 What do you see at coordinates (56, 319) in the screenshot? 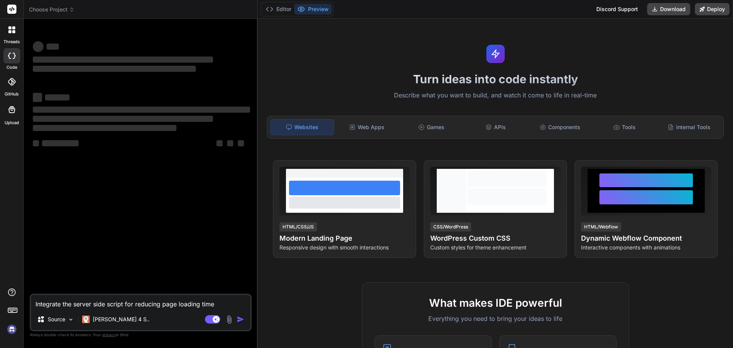
I see `p: Source` at bounding box center [56, 319].